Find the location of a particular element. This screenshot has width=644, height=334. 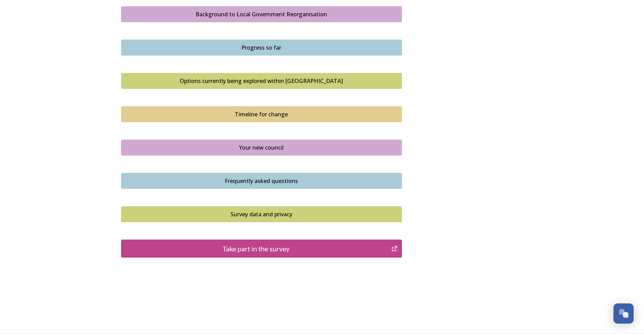

div: Background to Local Government Reorganisation is located at coordinates (262, 14).